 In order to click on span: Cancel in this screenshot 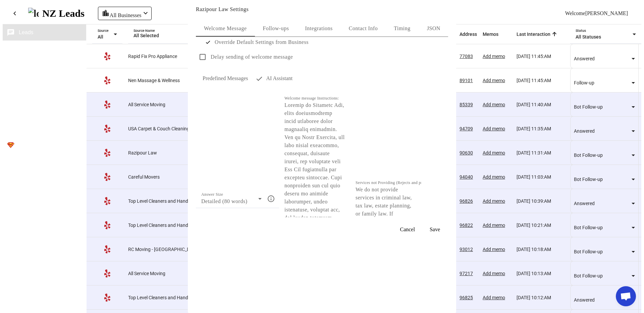, I will do `click(407, 230)`.